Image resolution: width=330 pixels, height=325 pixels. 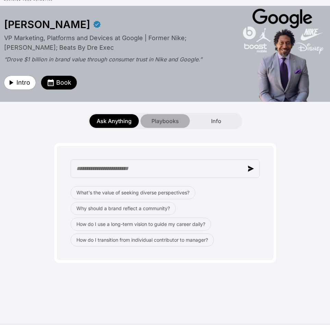 What do you see at coordinates (216, 121) in the screenshot?
I see `button: Info` at bounding box center [216, 121].